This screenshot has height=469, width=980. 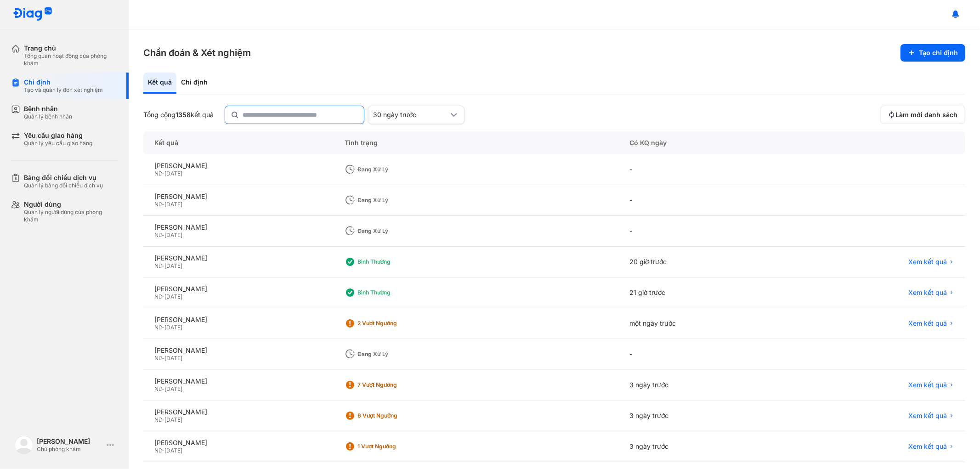 What do you see at coordinates (394, 447) in the screenshot?
I see `div: 1 Vượt ngưỡng` at bounding box center [394, 447].